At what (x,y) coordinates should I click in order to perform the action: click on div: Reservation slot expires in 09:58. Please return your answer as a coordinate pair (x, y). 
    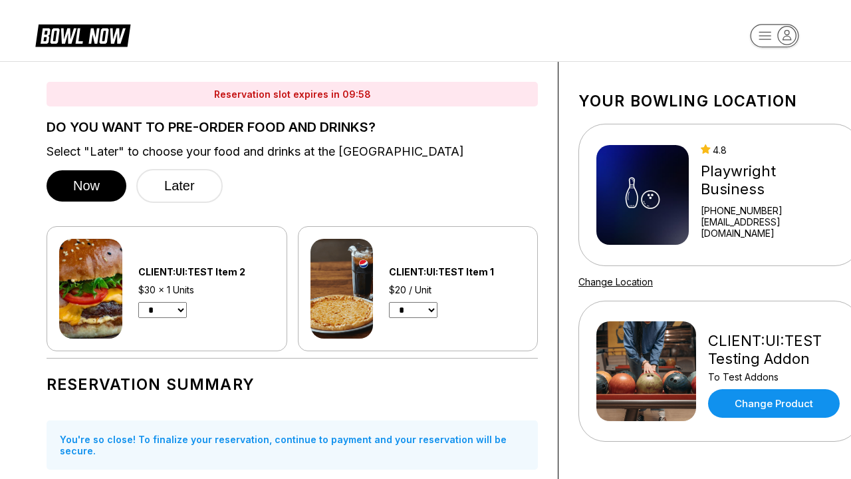
    Looking at the image, I should click on (292, 94).